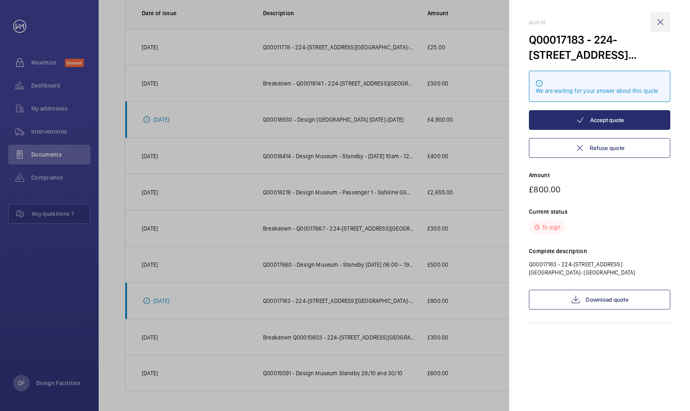 The width and height of the screenshot is (690, 411). What do you see at coordinates (551, 227) in the screenshot?
I see `p: To sign` at bounding box center [551, 227].